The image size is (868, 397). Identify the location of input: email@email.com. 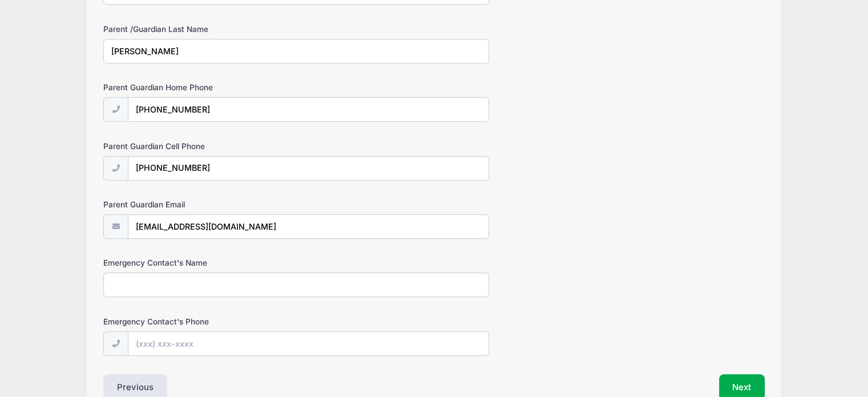
(308, 226).